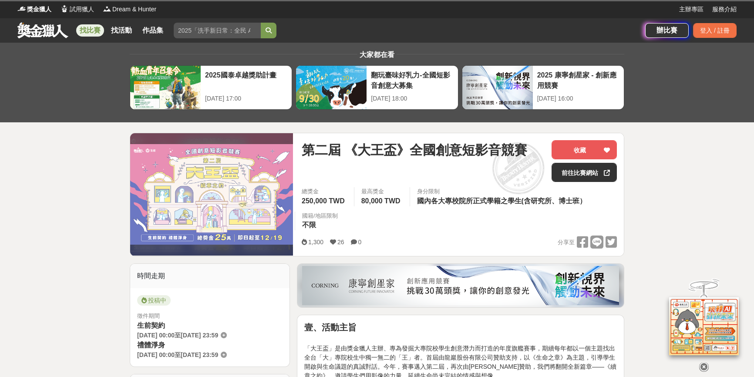 The height and width of the screenshot is (377, 754). I want to click on img: be6ed63e-7b41-4cb8-917a-a53bd949b1b4.png, so click(461, 286).